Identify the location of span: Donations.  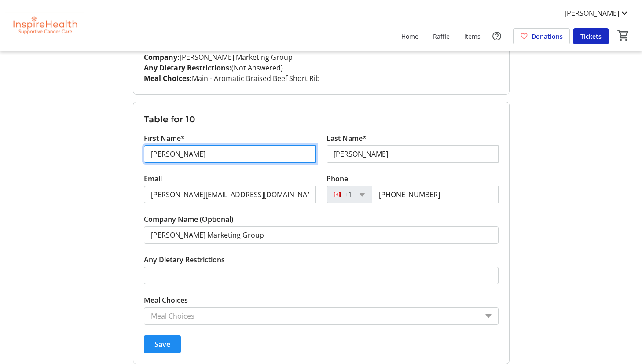
(547, 36).